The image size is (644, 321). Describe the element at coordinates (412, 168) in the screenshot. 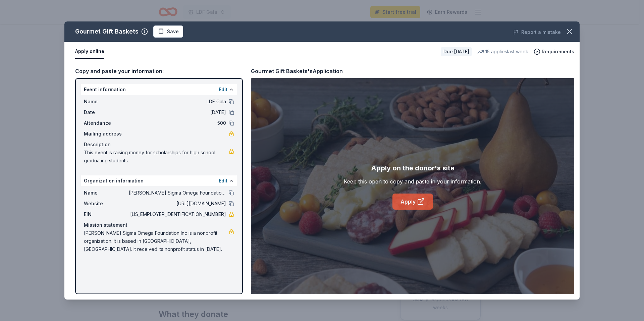

I see `div: Apply on the donor's site` at that location.